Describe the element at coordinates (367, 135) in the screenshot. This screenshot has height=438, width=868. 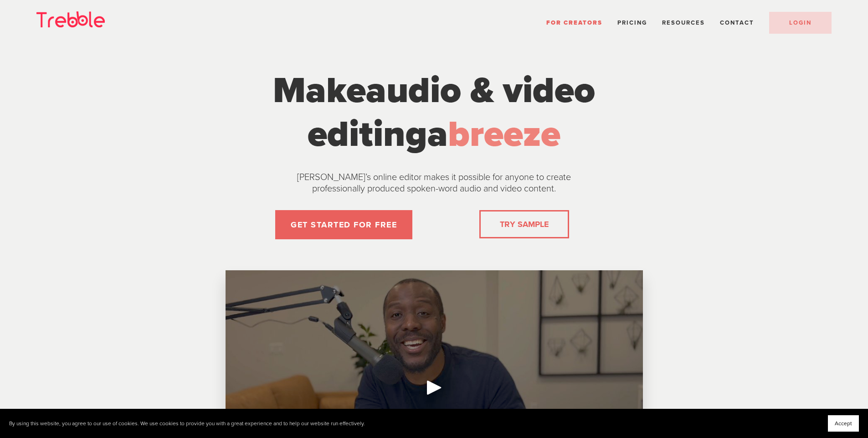
I see `span: editing` at that location.